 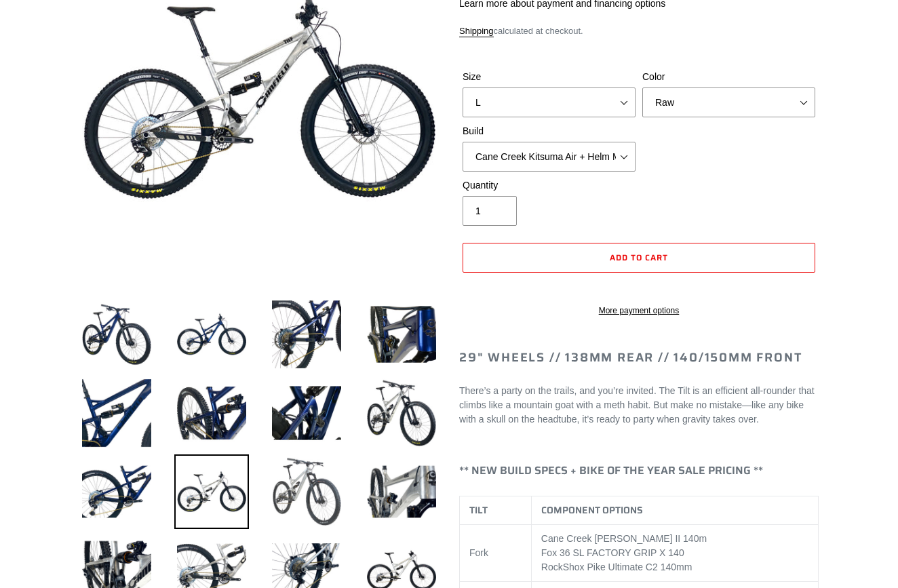 What do you see at coordinates (548, 76) in the screenshot?
I see `label: Size` at bounding box center [548, 76].